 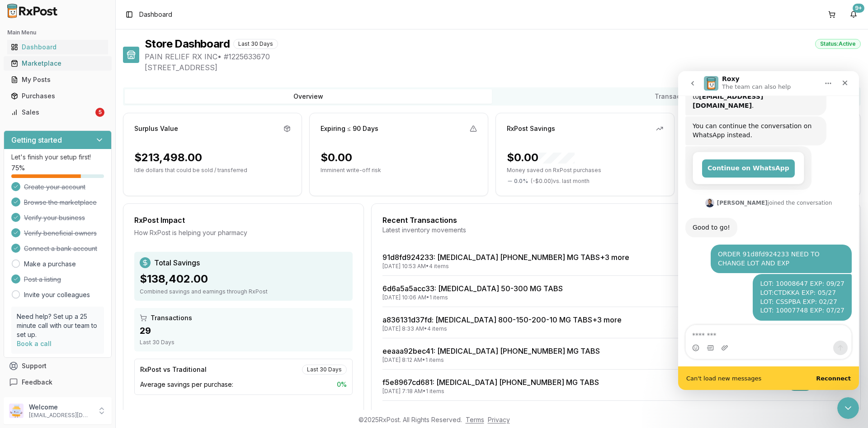 What do you see at coordinates (167, 12) in the screenshot?
I see `div: Close` at bounding box center [167, 12].